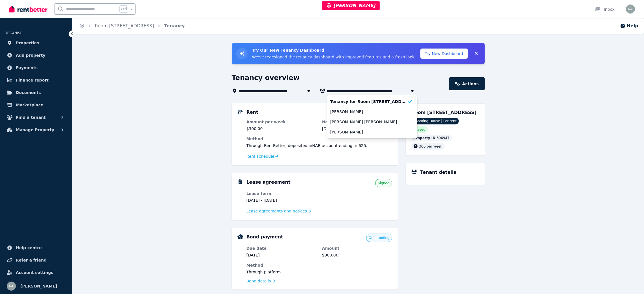 Image resolution: width=644 pixels, height=294 pixels. What do you see at coordinates (27, 68) in the screenshot?
I see `span: Payments` at bounding box center [27, 68].